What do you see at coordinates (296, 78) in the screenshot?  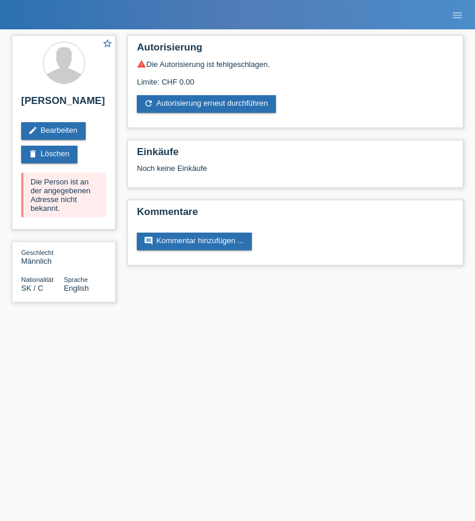 I see `div: Limite: CHF 0.00` at bounding box center [296, 78].